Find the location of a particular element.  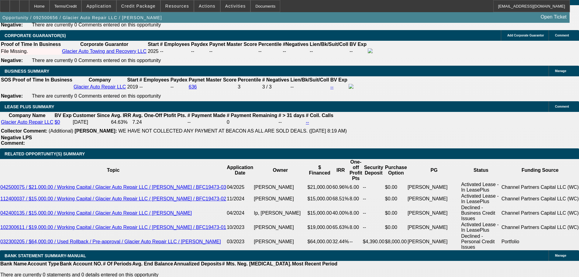

b: Customer Since is located at coordinates (91, 115).